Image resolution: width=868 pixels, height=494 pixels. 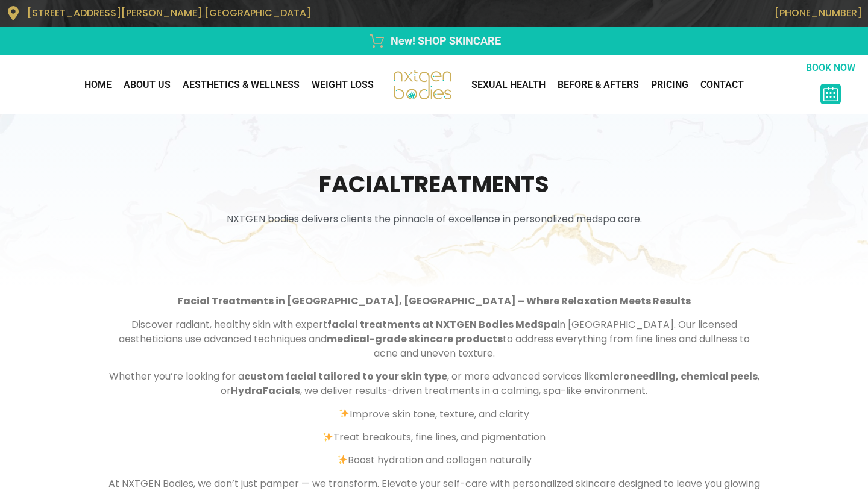 What do you see at coordinates (722, 85) in the screenshot?
I see `a: CONTACT` at bounding box center [722, 85].